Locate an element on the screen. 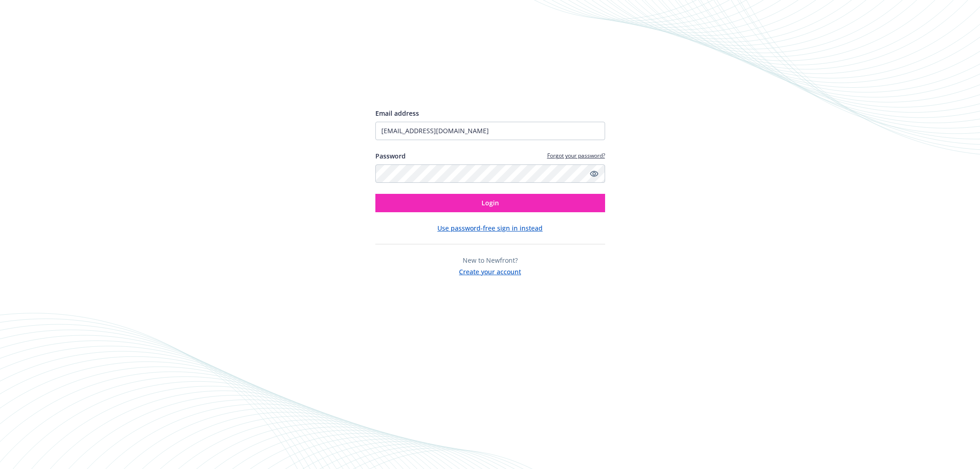 Image resolution: width=980 pixels, height=469 pixels. label: Password is located at coordinates (391, 156).